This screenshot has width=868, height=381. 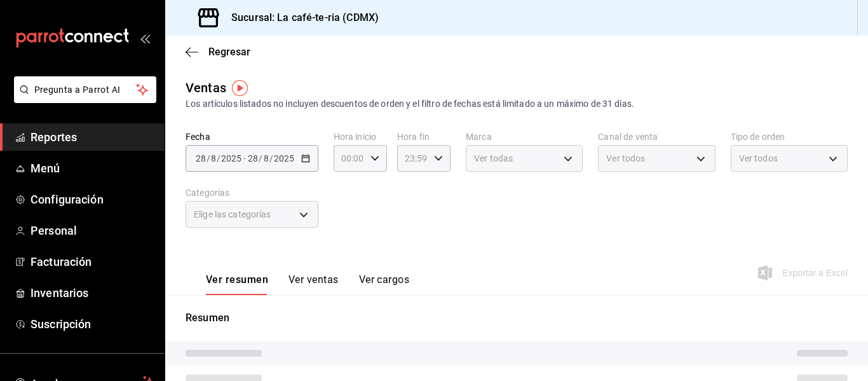 What do you see at coordinates (516, 318) in the screenshot?
I see `p: Resumen` at bounding box center [516, 318].